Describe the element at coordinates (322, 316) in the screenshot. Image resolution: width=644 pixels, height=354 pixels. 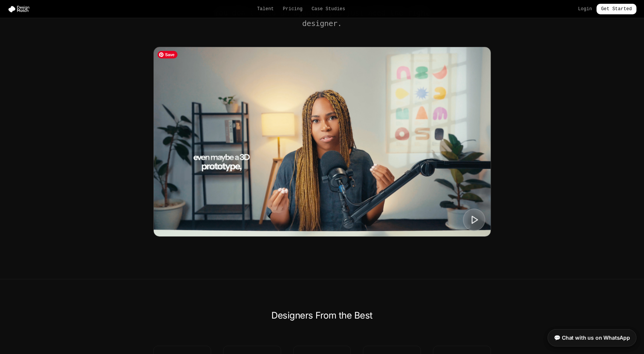
I see `h2: Designers From the Best` at that location.